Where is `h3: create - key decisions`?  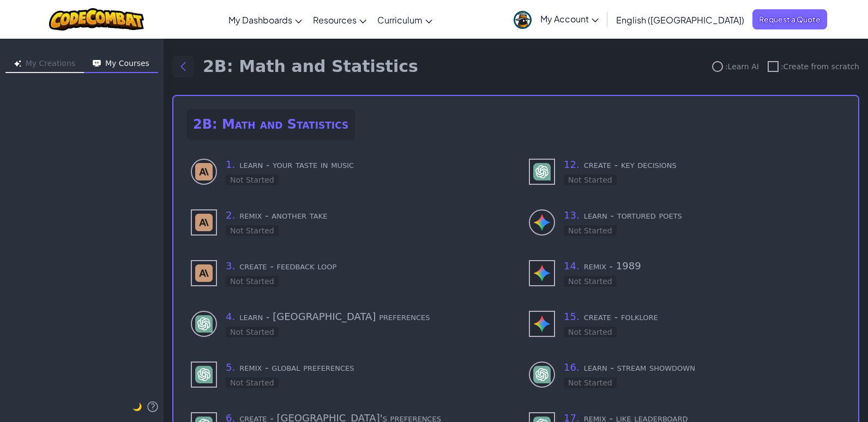
h3: create - key decisions is located at coordinates (702, 165).